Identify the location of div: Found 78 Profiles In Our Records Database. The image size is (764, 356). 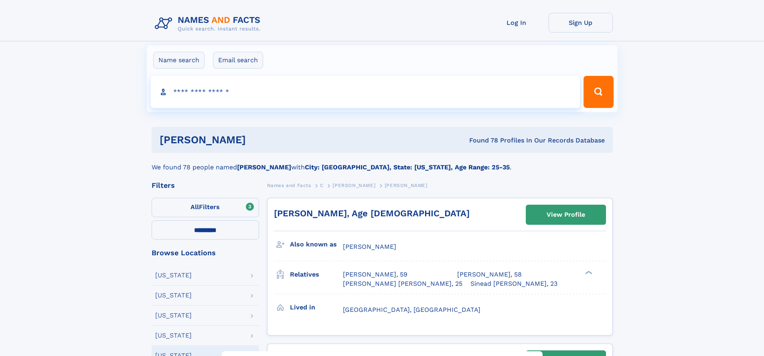
(481, 140).